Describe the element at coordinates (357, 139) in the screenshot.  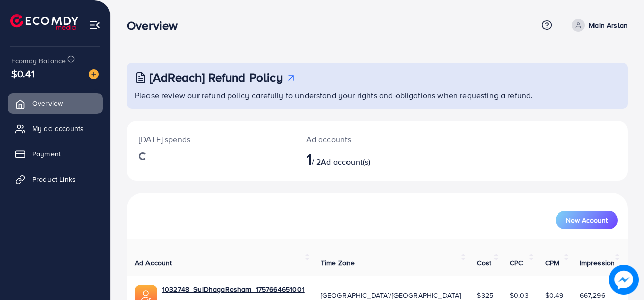
I see `p: Ad accounts` at that location.